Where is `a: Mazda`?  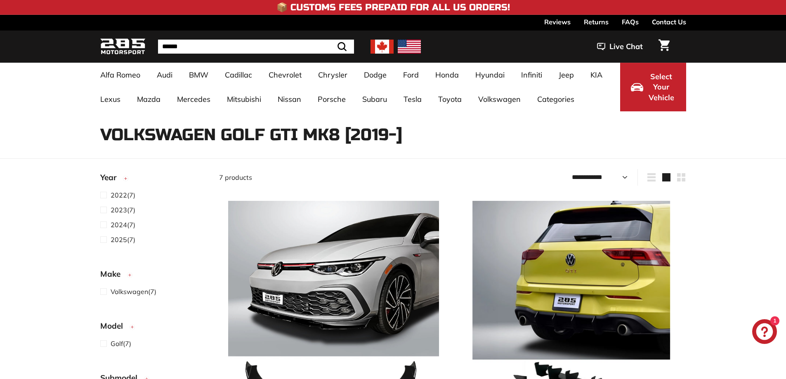 a: Mazda is located at coordinates (149, 99).